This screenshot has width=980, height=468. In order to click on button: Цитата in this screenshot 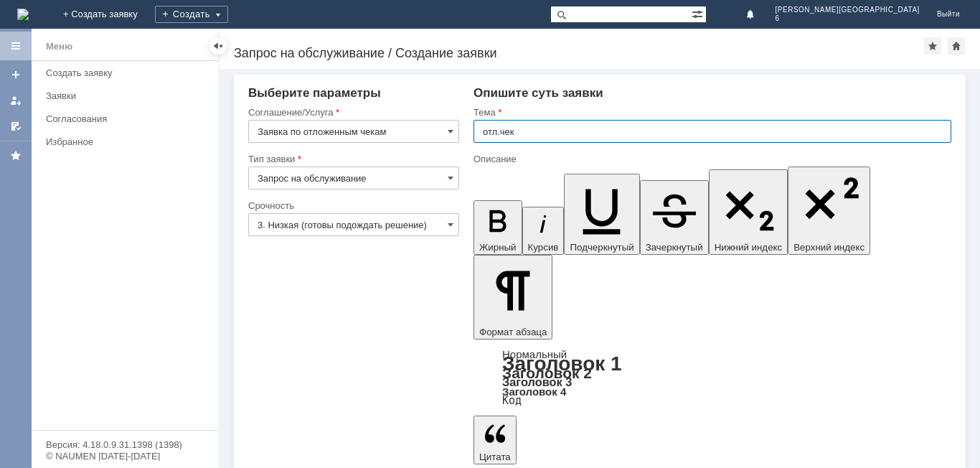, I will do `click(495, 439)`.